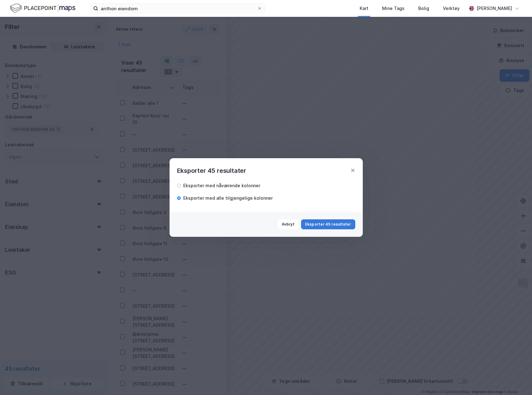 The image size is (532, 395). What do you see at coordinates (364, 8) in the screenshot?
I see `div: Kart` at bounding box center [364, 8].